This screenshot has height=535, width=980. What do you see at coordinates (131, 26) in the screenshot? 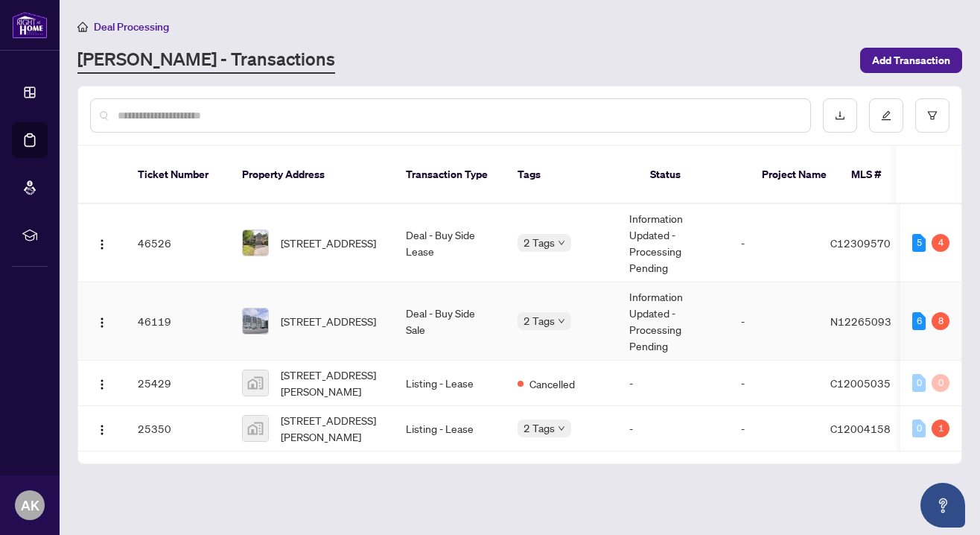
I see `span: Deal Processing` at bounding box center [131, 26].